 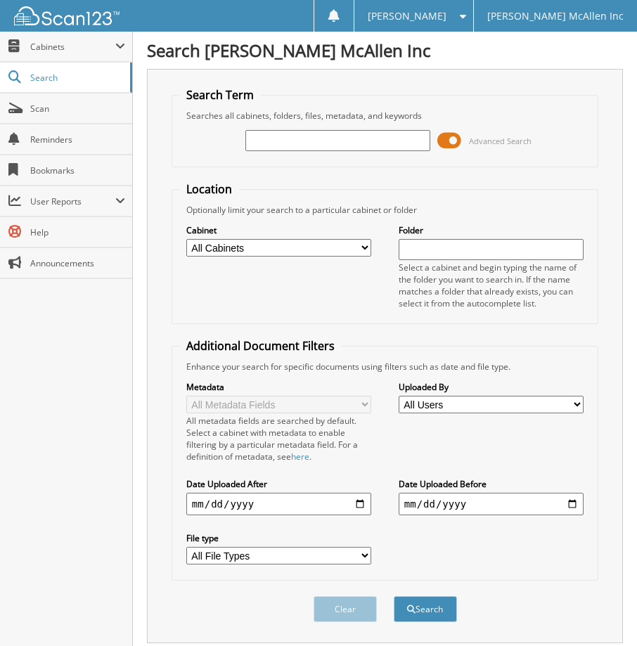 What do you see at coordinates (278, 538) in the screenshot?
I see `label: File type` at bounding box center [278, 538].